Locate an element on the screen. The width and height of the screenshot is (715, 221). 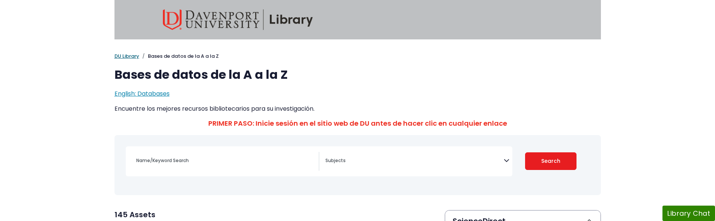
textarea: Search is located at coordinates (415, 161).